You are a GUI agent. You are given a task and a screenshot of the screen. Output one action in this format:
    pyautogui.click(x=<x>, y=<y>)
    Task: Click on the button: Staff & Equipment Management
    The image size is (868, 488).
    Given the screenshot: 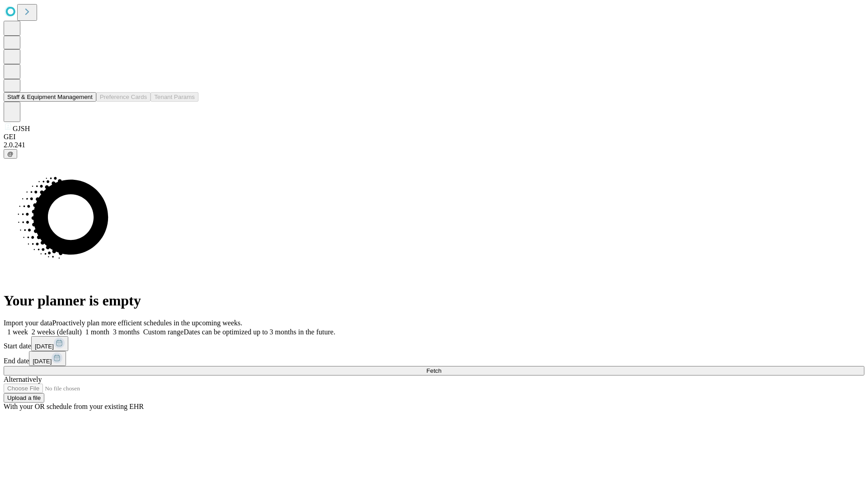 What is the action you would take?
    pyautogui.click(x=49, y=97)
    